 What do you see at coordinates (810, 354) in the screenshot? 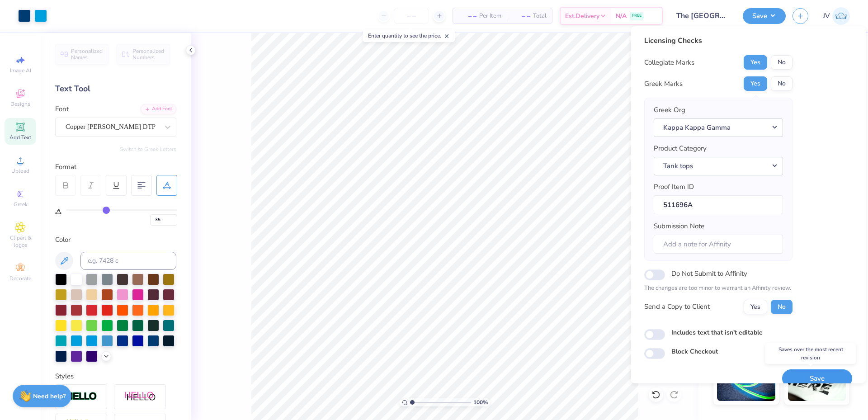
I see `div: Saves over the most recent revision` at bounding box center [810, 354].